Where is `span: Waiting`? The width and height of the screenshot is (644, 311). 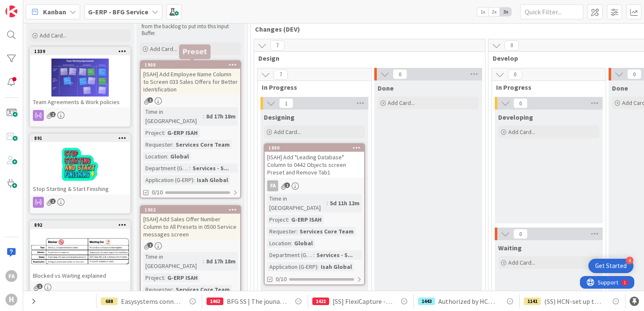
span: Waiting is located at coordinates (510, 248).